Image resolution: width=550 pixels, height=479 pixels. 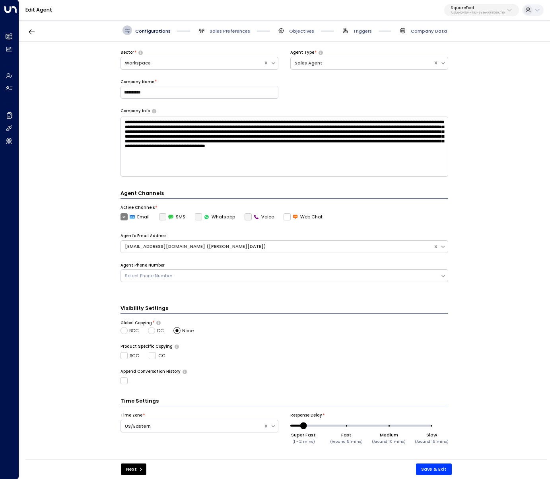 What do you see at coordinates (432, 441) in the screenshot?
I see `small: (Around 15 mins)` at bounding box center [432, 441].